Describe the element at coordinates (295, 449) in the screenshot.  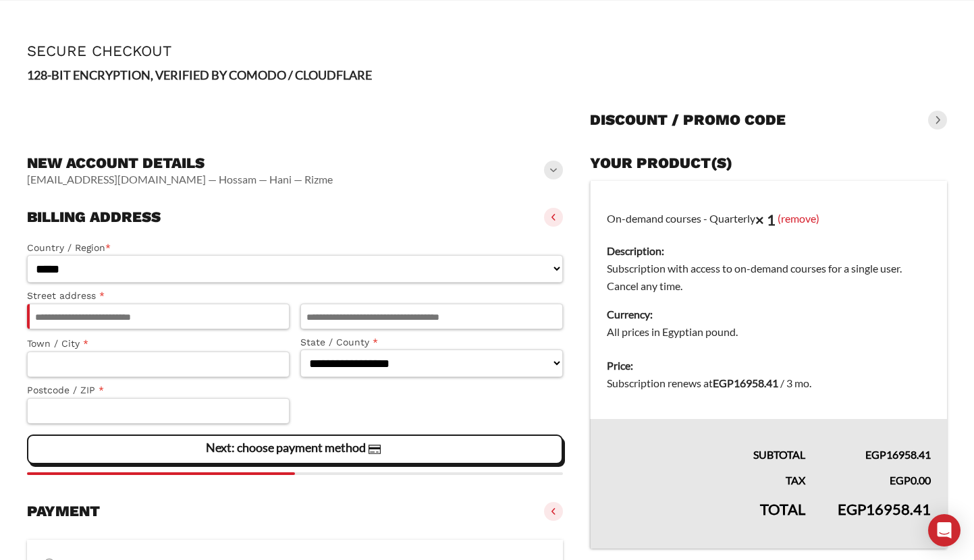
I see `vaadin-button: Next: choose payment method` at that location.